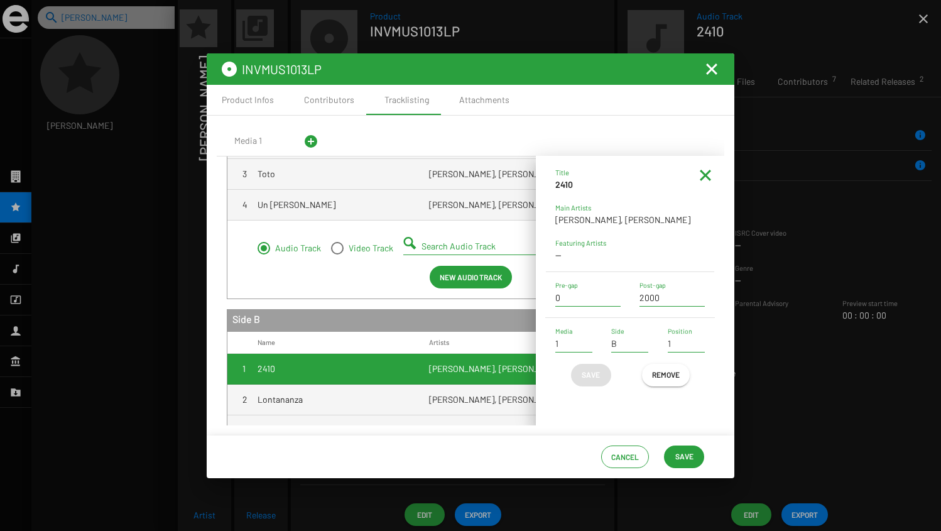 This screenshot has height=531, width=941. What do you see at coordinates (471, 277) in the screenshot?
I see `button: New Audio Track` at bounding box center [471, 277].